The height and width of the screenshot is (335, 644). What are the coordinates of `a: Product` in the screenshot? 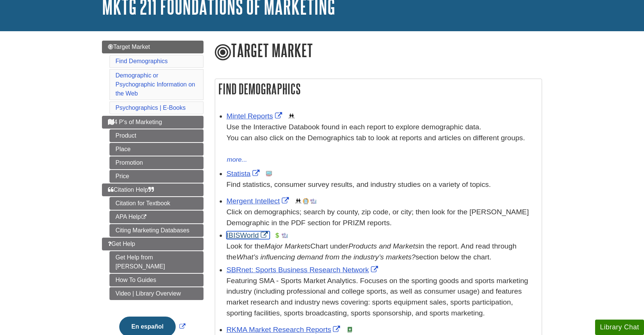 It's located at (157, 136).